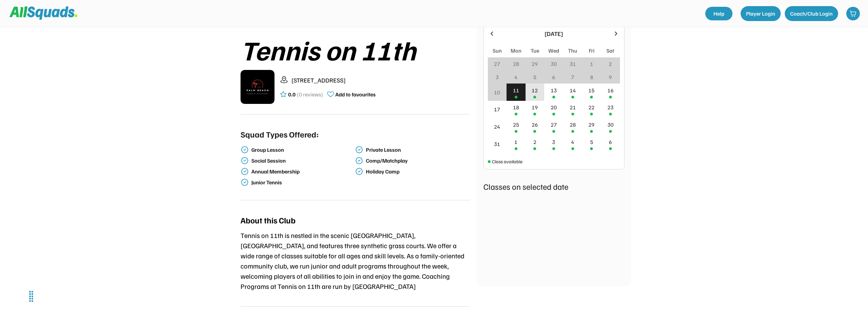 The image size is (868, 312). Describe the element at coordinates (417, 150) in the screenshot. I see `div: Private Lesson` at that location.